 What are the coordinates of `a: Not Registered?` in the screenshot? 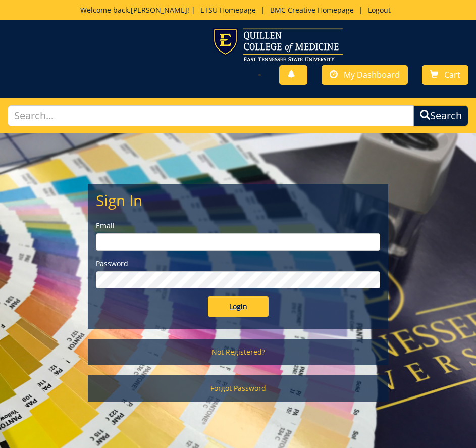 It's located at (238, 352).